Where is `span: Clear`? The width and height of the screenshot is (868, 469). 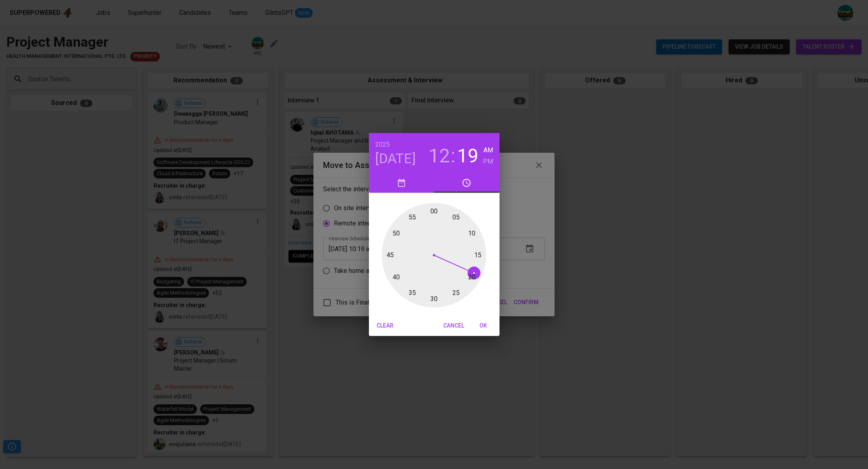
span: Clear is located at coordinates (385, 326).